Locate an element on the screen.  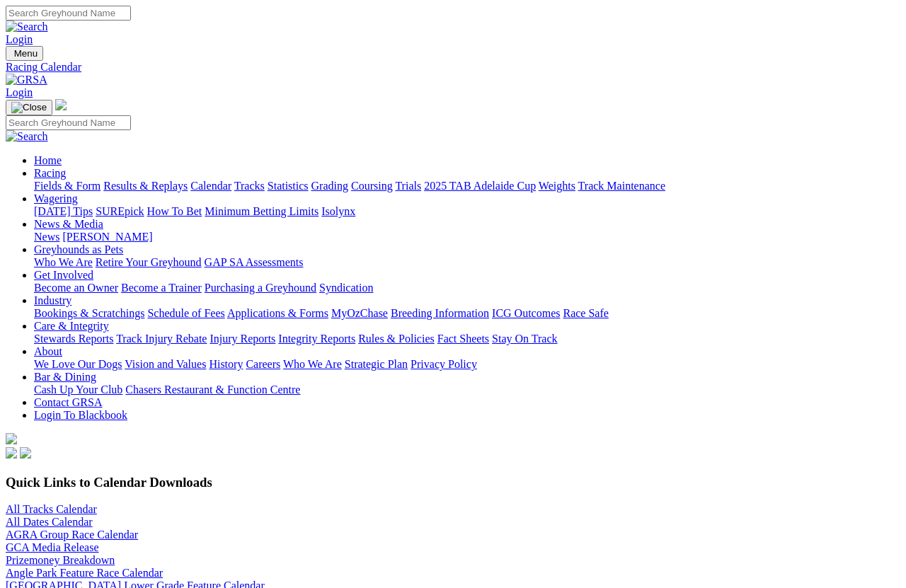
a: Racing Calendar is located at coordinates (453, 67).